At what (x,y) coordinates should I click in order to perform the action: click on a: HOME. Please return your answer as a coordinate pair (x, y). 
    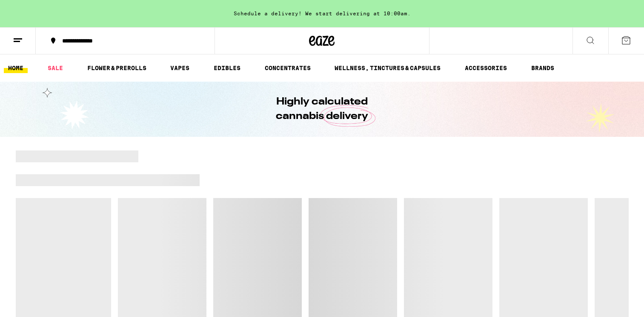
    Looking at the image, I should click on (15, 68).